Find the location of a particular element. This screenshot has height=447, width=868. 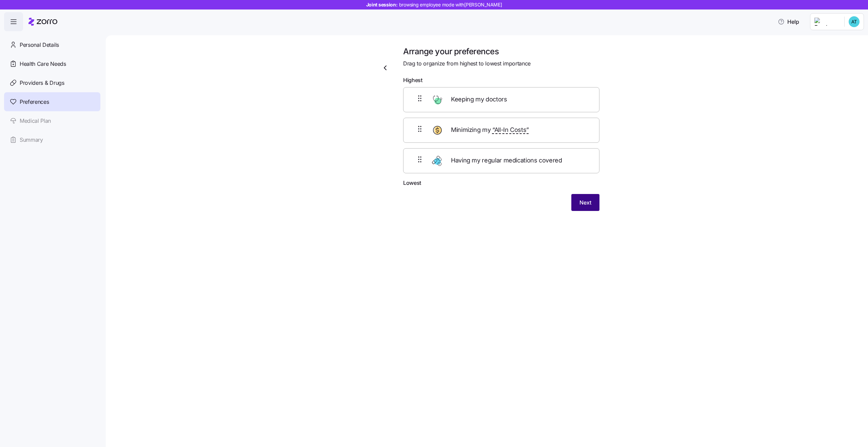

img: Employer logo is located at coordinates (826, 22).